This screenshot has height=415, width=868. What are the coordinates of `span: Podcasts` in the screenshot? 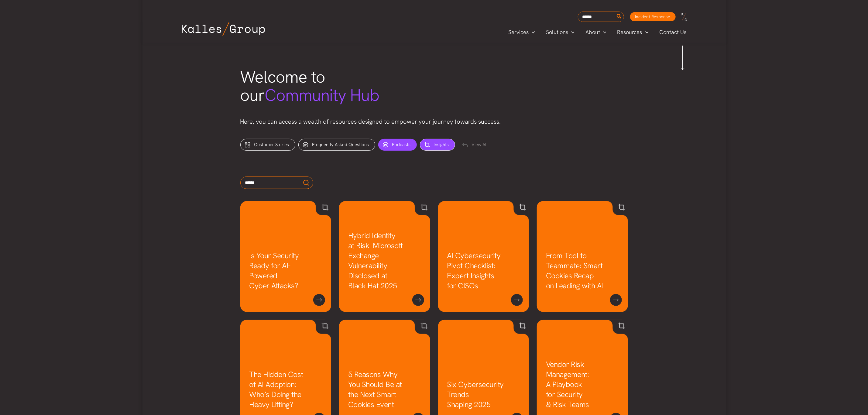 It's located at (402, 144).